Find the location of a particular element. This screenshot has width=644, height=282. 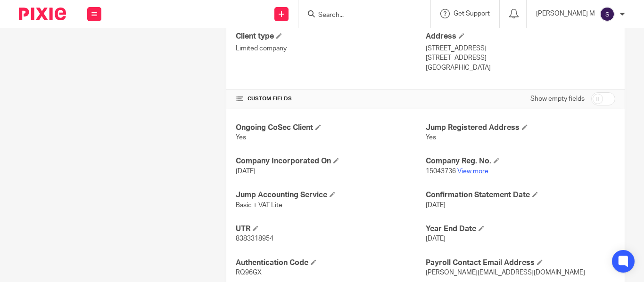

span: Basic + VAT Lite is located at coordinates (259, 206).